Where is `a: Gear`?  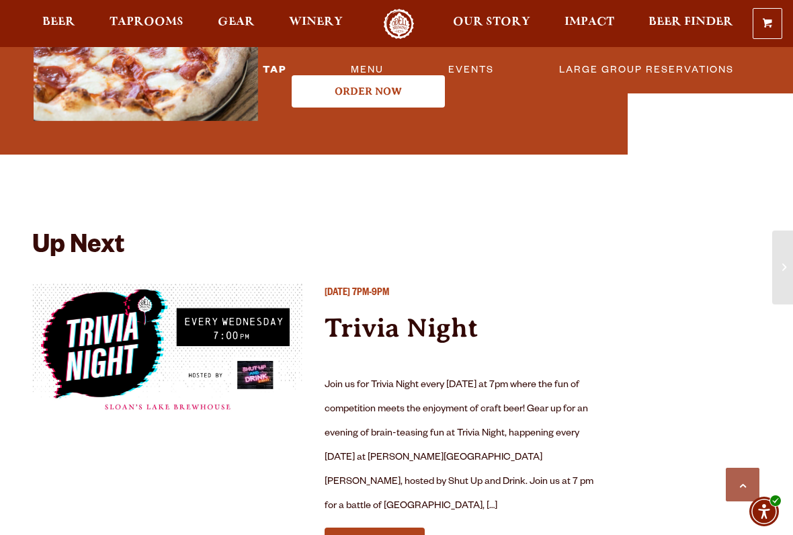 a: Gear is located at coordinates (236, 24).